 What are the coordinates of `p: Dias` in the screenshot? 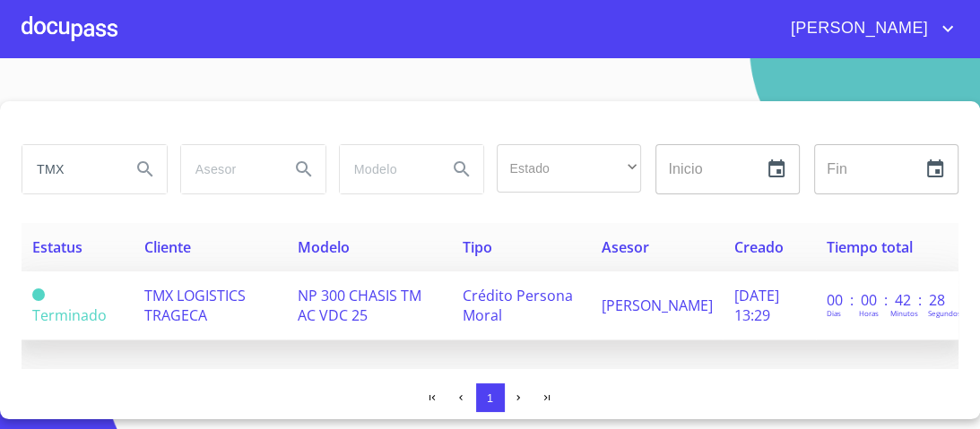 It's located at (834, 312).